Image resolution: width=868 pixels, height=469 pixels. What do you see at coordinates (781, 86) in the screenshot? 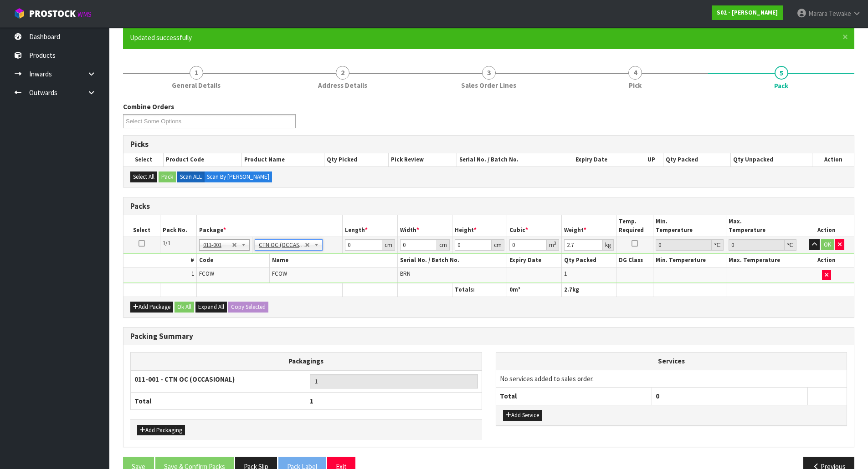
I see `span: Pack` at bounding box center [781, 86].